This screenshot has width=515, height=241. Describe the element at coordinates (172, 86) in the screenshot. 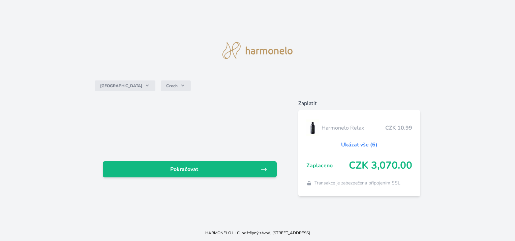

I see `span: Czech` at that location.